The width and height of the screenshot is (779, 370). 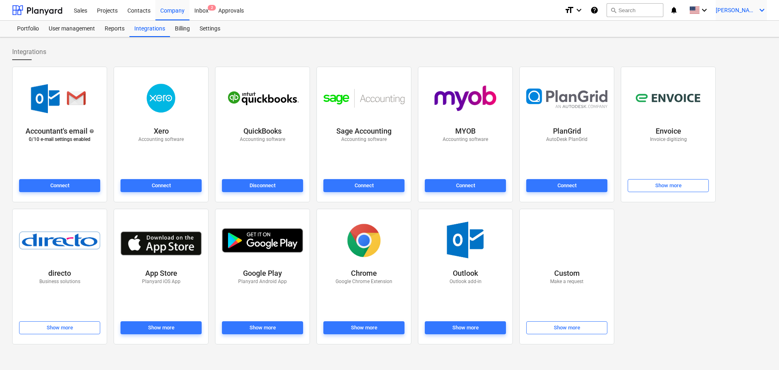 I want to click on p: MYOB, so click(x=465, y=131).